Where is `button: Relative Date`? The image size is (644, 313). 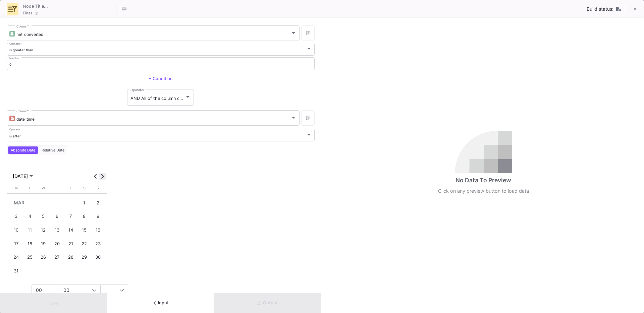 button: Relative Date is located at coordinates (53, 150).